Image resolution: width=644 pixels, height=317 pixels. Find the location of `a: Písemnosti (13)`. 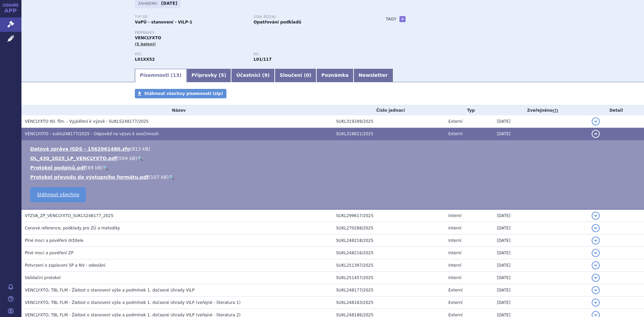

a: Písemnosti (13) is located at coordinates (160, 75).